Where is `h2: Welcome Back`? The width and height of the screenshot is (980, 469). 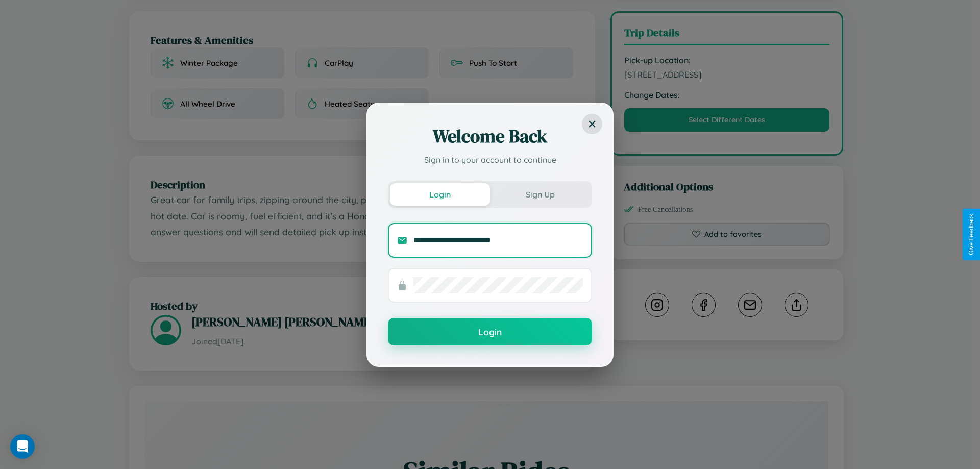 h2: Welcome Back is located at coordinates (490, 136).